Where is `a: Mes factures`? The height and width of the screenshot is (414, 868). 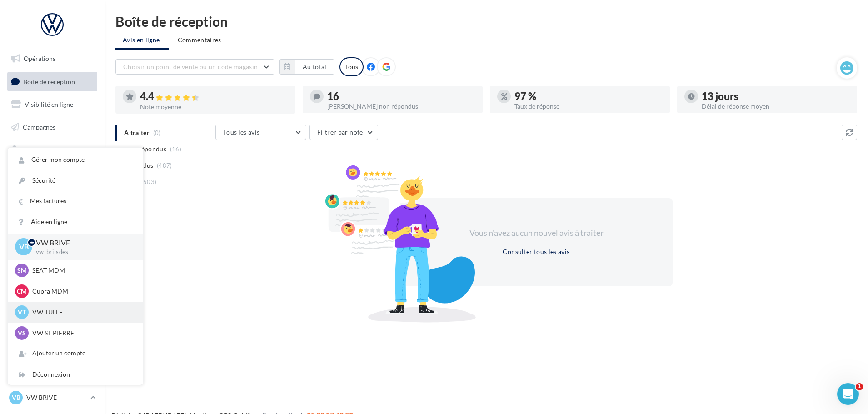 a: Mes factures is located at coordinates (76, 201).